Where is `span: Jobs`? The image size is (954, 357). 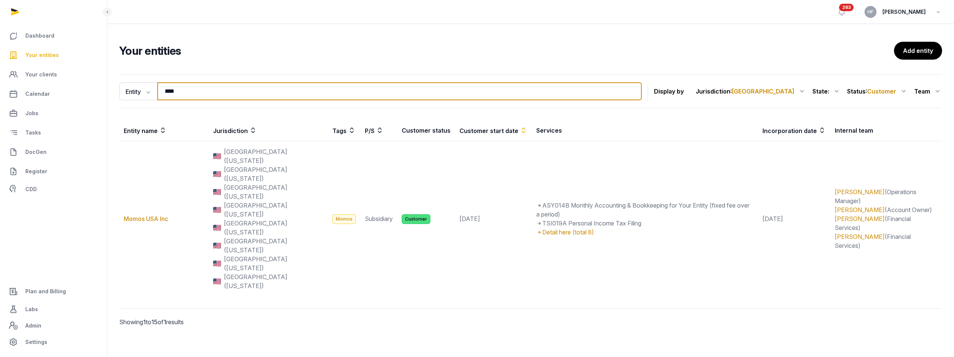 span: Jobs is located at coordinates (32, 113).